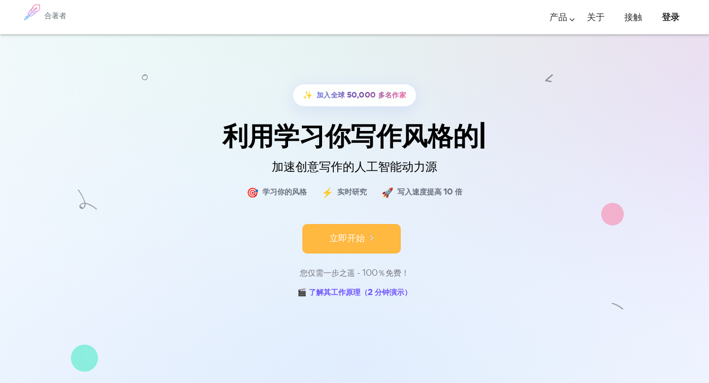 This screenshot has width=709, height=383. I want to click on font: 🎬 了解其工作原理（2 分钟演示）, so click(354, 292).